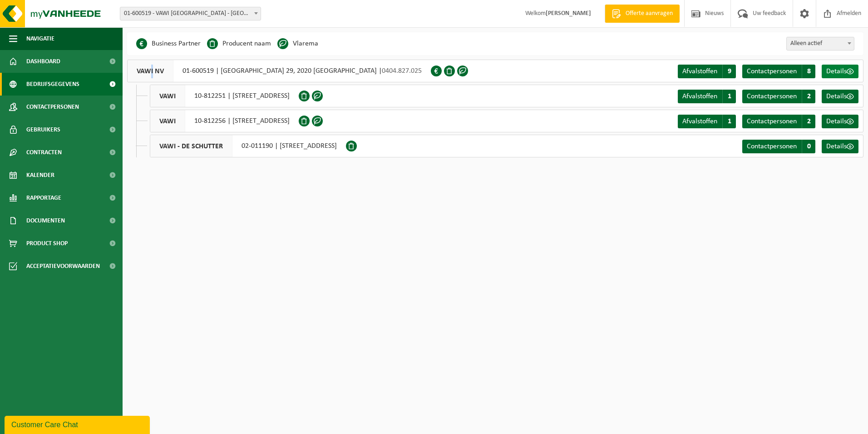  I want to click on span: 01-600519 - VAWI NV - ANTWERPEN, so click(190, 13).